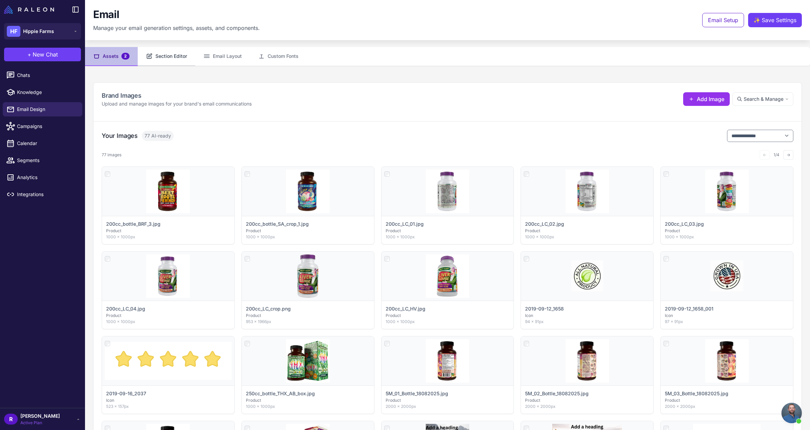 Image resolution: width=810 pixels, height=430 pixels. I want to click on p: 94 × 91px, so click(587, 321).